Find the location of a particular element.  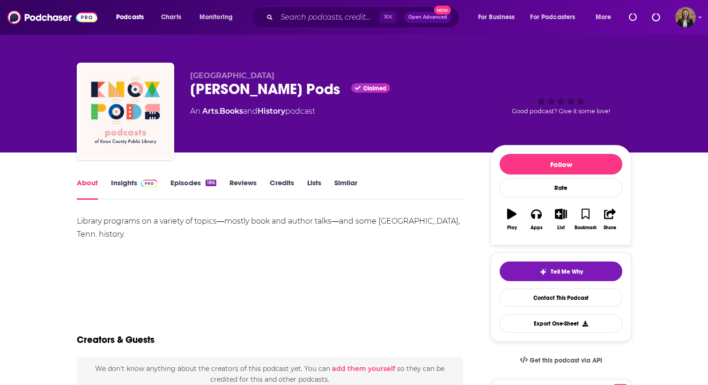

button: tell me why sparkleTell Me Why is located at coordinates (561, 272).